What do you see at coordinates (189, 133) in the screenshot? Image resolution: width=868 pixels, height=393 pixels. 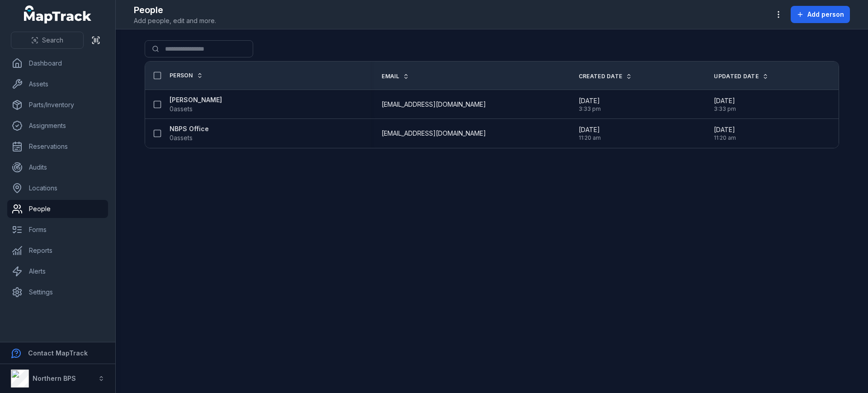 I see `a: NBPS Office0assets` at bounding box center [189, 133].